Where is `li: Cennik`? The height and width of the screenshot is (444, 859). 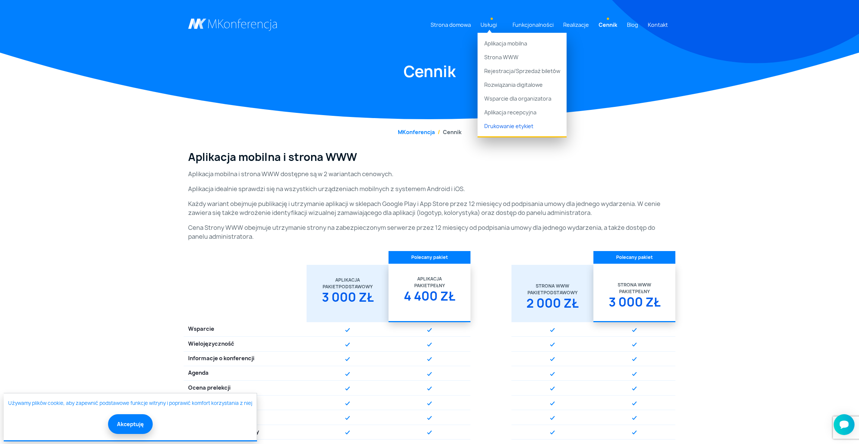
li: Cennik is located at coordinates (448, 132).